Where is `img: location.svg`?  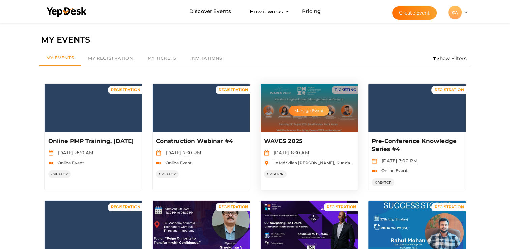
img: location.svg is located at coordinates (267, 163).